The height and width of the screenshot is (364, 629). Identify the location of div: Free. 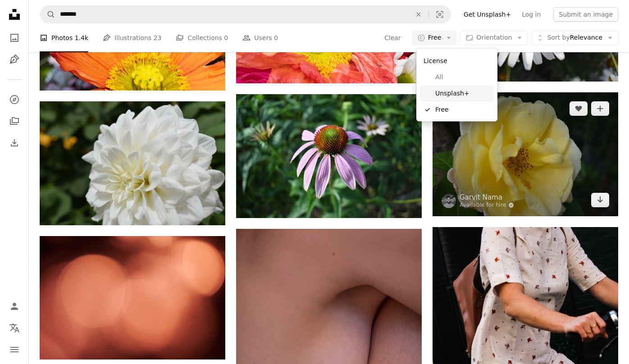
(457, 85).